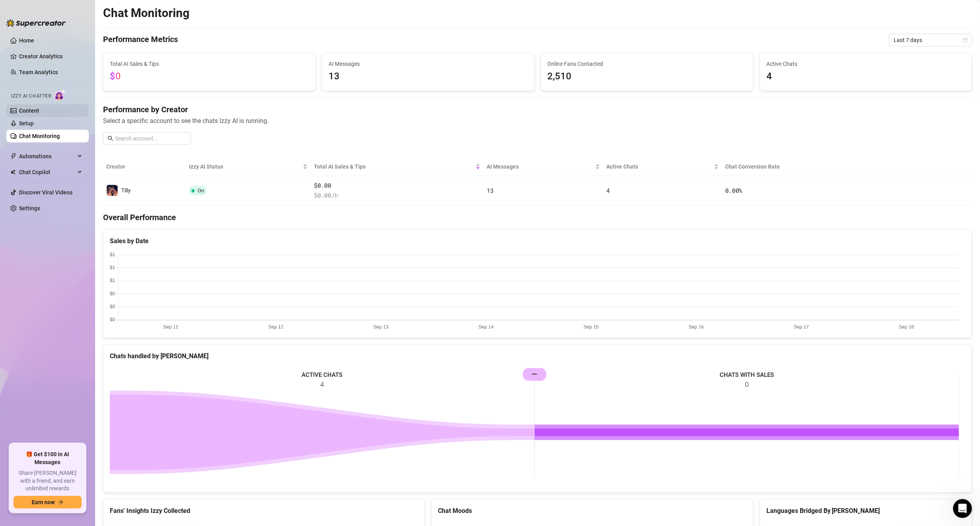  I want to click on span: $ 0.00 /h, so click(397, 196).